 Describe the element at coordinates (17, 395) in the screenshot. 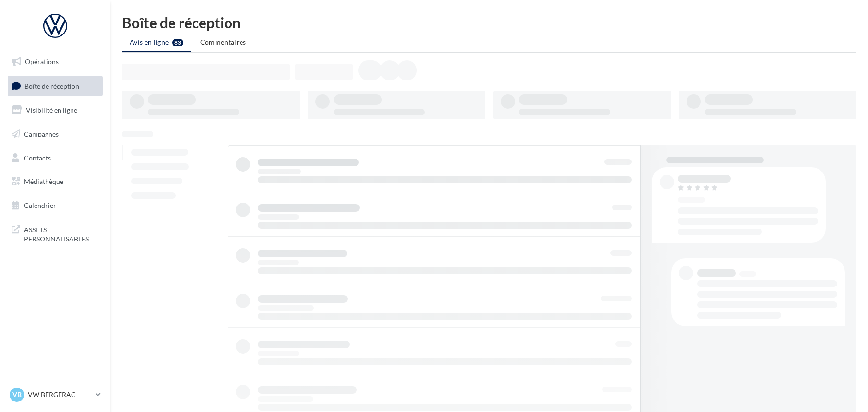

I see `span: VB` at that location.